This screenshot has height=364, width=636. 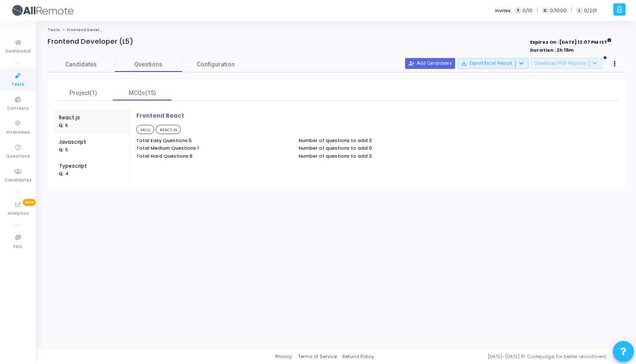 I want to click on button: Export Excel Report, so click(x=493, y=63).